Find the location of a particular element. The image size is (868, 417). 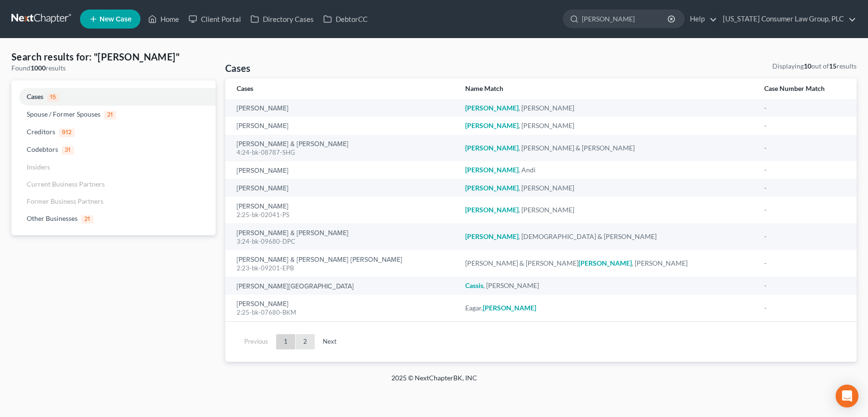

a: Client Portal is located at coordinates (215, 19).